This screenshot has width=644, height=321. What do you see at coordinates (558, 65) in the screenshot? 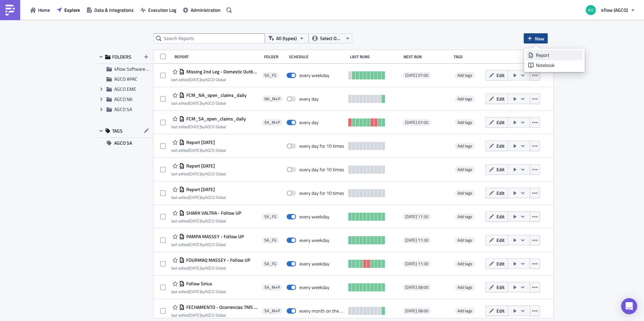
I see `div: Notebook` at bounding box center [558, 65].